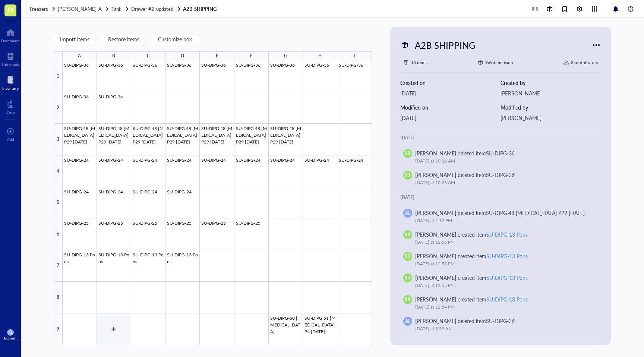 This screenshot has width=644, height=357. I want to click on div: 7, so click(58, 266).